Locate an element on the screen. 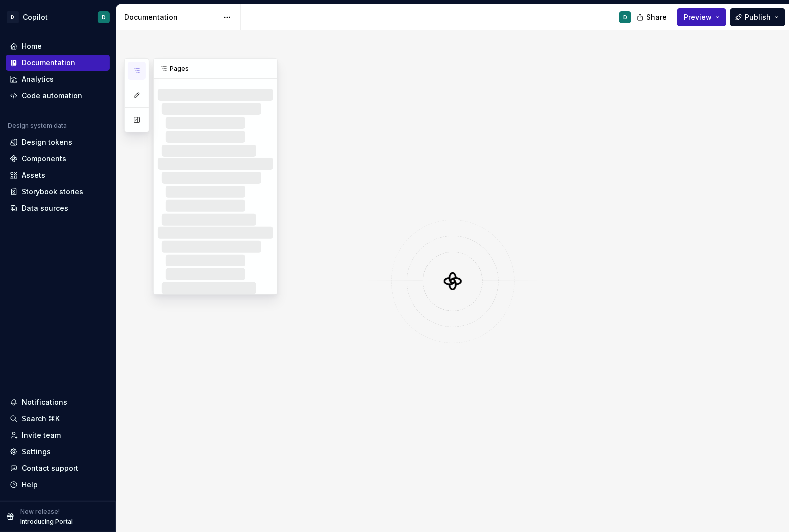 Image resolution: width=789 pixels, height=532 pixels. div: Data sources is located at coordinates (45, 208).